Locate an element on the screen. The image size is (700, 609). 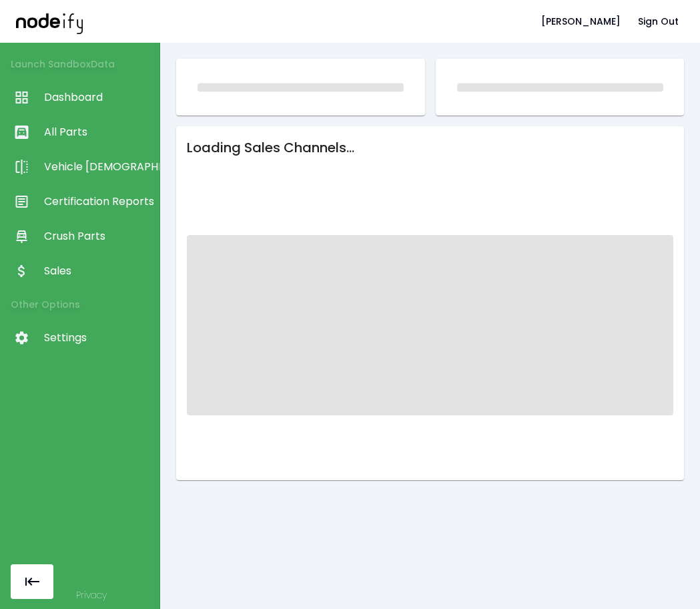
span: Settings is located at coordinates (98, 338).